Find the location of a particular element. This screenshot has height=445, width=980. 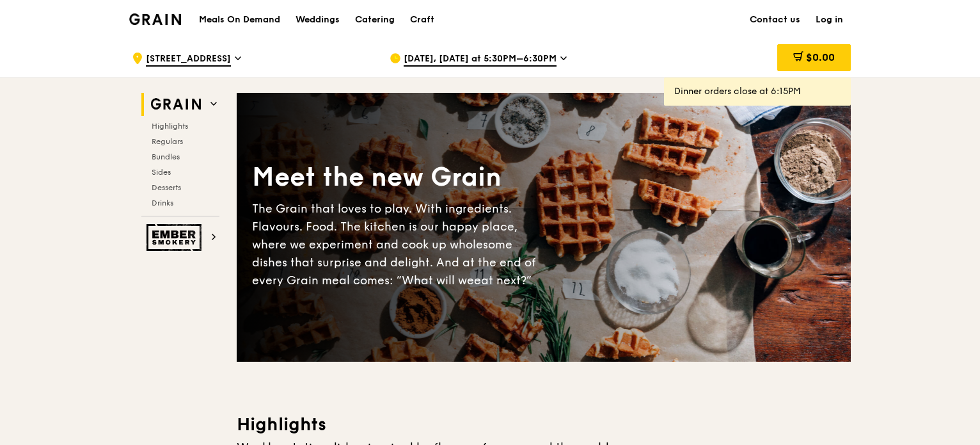

a: Log in is located at coordinates (829, 20).